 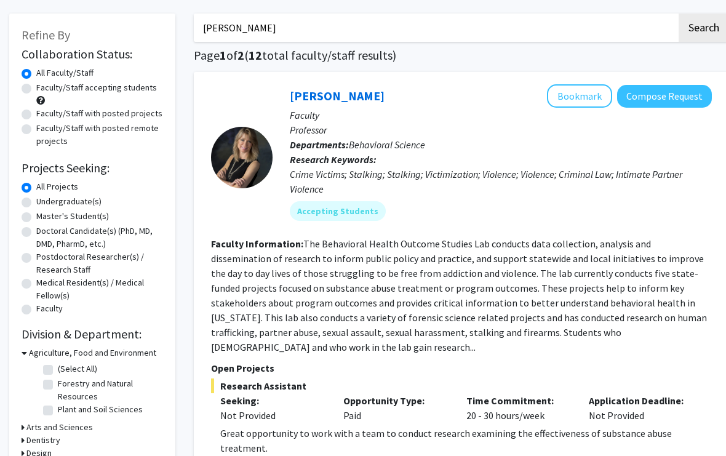 What do you see at coordinates (99, 113) in the screenshot?
I see `label: Faculty/Staff with posted projects` at bounding box center [99, 113].